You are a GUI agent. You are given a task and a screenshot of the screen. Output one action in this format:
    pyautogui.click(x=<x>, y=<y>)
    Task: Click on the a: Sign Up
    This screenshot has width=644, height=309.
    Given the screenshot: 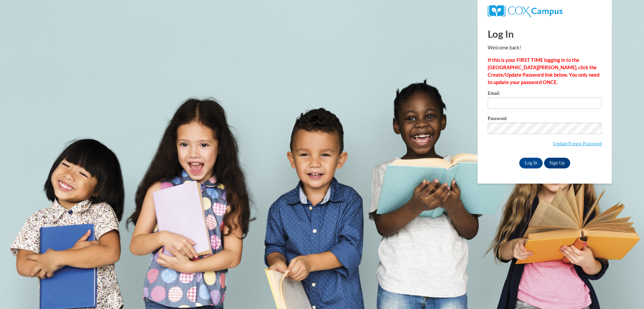 What is the action you would take?
    pyautogui.click(x=557, y=163)
    